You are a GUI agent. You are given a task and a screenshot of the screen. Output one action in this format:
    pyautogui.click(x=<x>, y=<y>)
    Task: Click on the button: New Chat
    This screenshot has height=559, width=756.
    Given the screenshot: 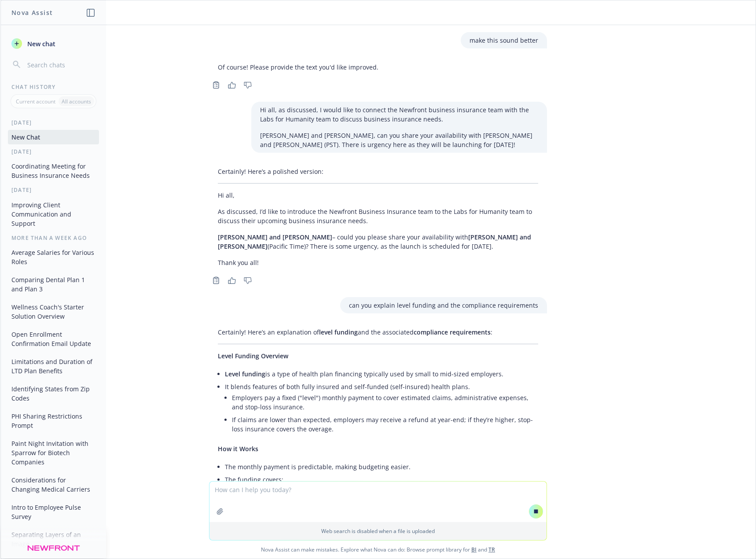 What is the action you would take?
    pyautogui.click(x=53, y=137)
    